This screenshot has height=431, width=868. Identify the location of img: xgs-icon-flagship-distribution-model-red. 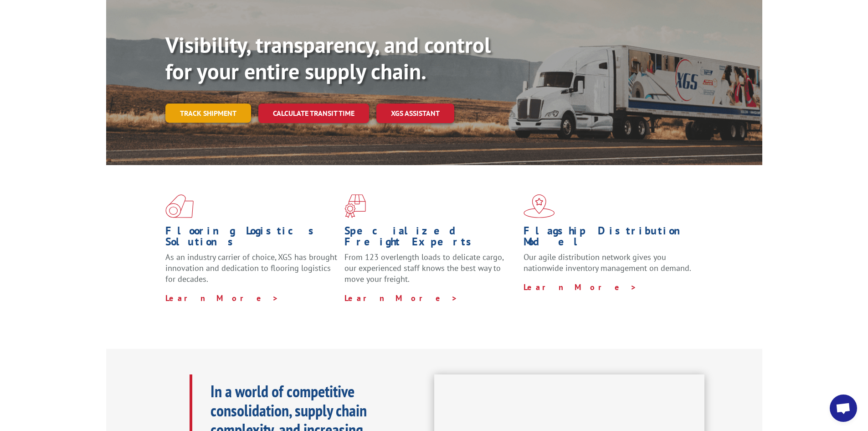
(539, 206).